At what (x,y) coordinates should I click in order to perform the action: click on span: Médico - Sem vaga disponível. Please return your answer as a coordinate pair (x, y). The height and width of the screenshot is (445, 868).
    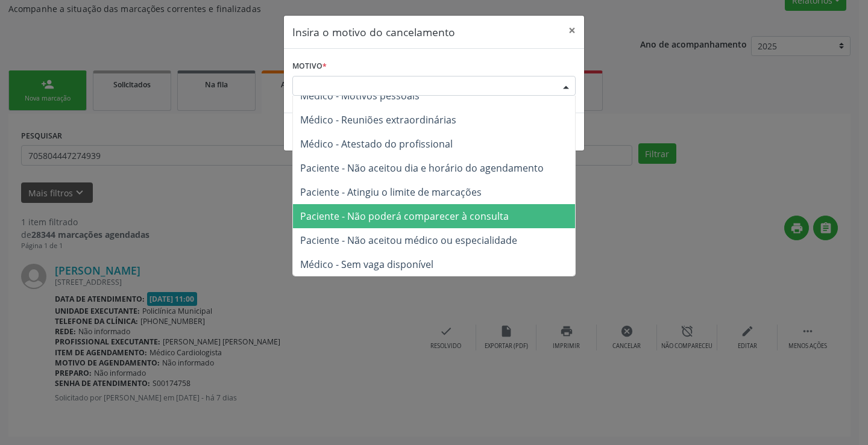
    Looking at the image, I should click on (366, 264).